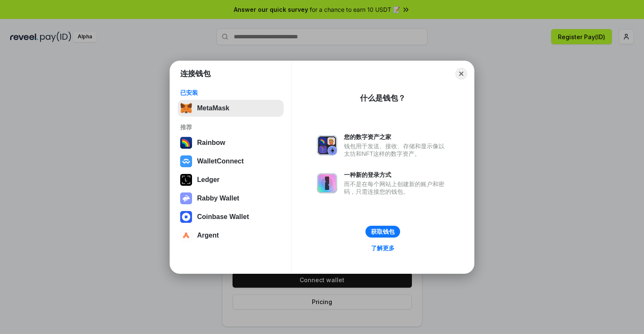  What do you see at coordinates (231, 199) in the screenshot?
I see `button: Rabby Wallet` at bounding box center [231, 199].